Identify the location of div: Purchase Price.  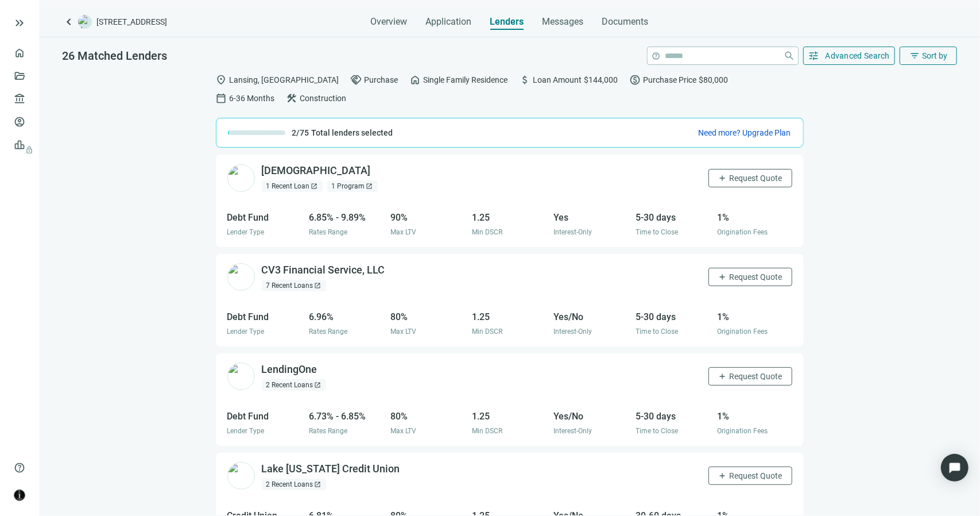
(679, 80).